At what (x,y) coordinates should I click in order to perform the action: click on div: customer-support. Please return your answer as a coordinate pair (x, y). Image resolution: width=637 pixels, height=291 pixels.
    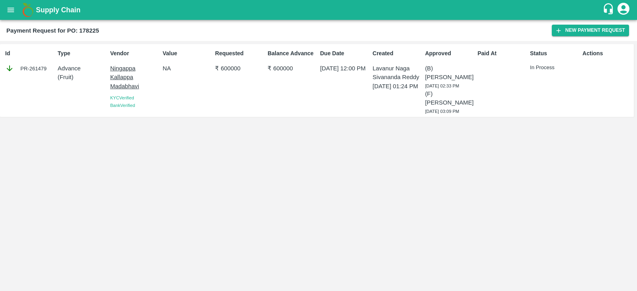
    Looking at the image, I should click on (609, 10).